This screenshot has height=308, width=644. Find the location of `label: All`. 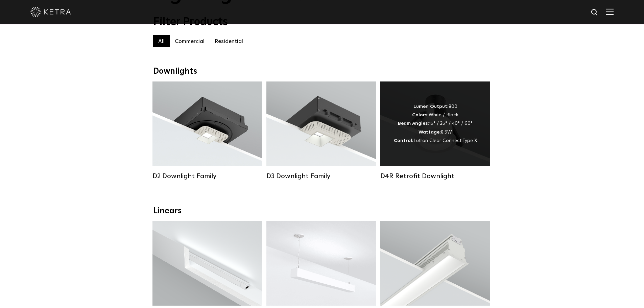

label: All is located at coordinates (161, 41).